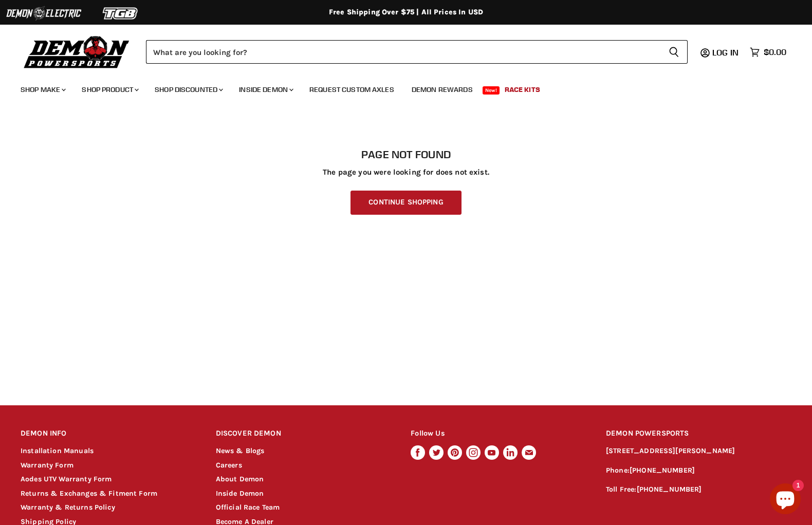 This screenshot has width=812, height=525. What do you see at coordinates (406, 155) in the screenshot?
I see `h1: Page not found` at bounding box center [406, 155].